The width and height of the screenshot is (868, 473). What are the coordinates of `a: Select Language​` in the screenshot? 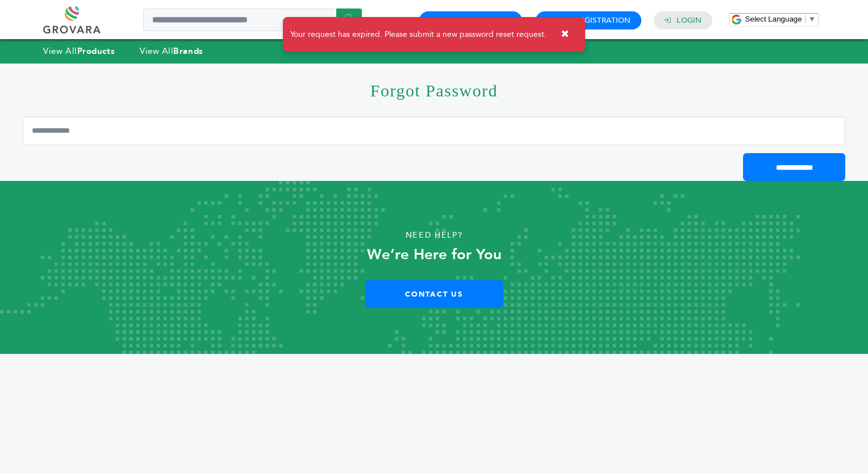 It's located at (781, 19).